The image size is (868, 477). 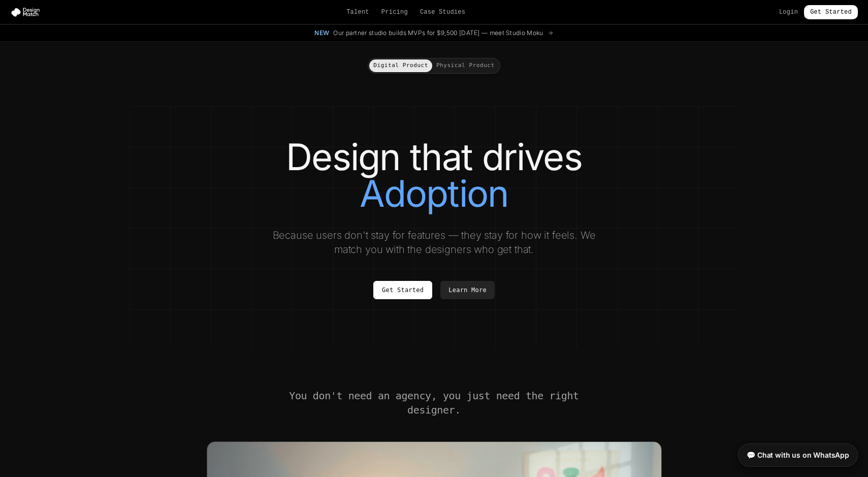 What do you see at coordinates (434, 175) in the screenshot?
I see `h1: Design that drives` at bounding box center [434, 175].